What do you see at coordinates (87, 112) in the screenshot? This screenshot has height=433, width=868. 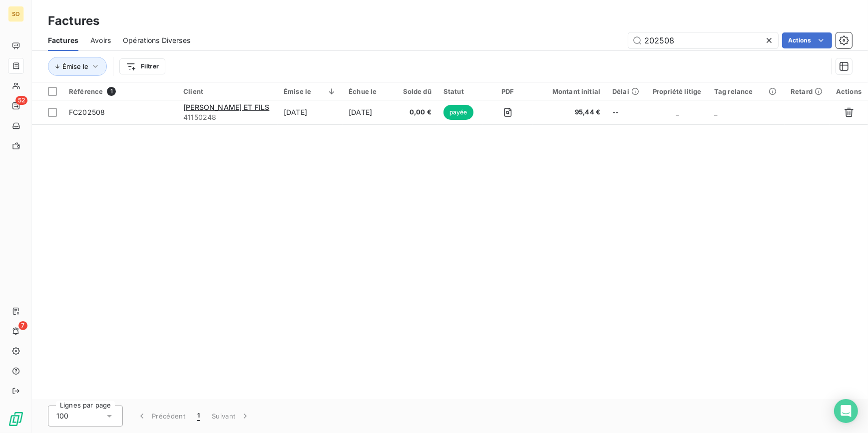 I see `span: FC202508` at bounding box center [87, 112].